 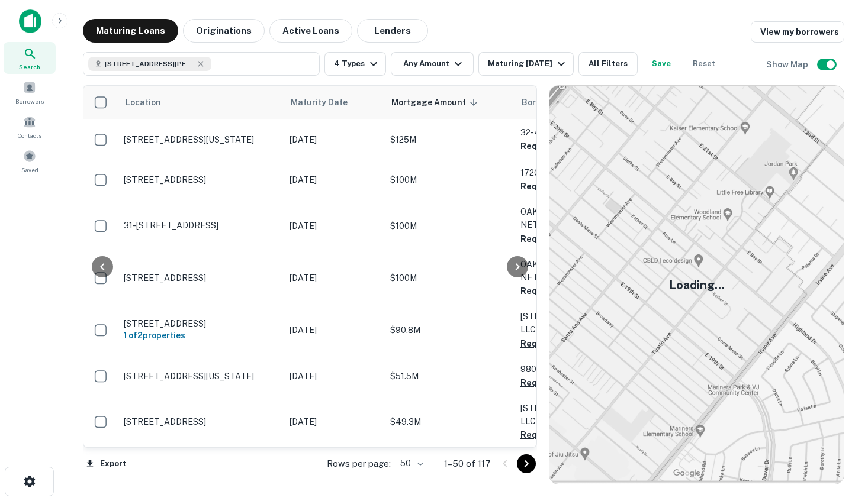 What do you see at coordinates (29, 126) in the screenshot?
I see `a: Contacts` at bounding box center [29, 126].